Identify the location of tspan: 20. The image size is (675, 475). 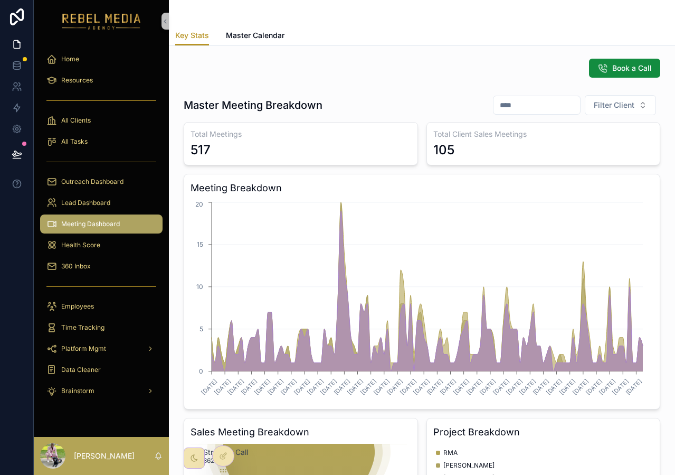
(199, 204).